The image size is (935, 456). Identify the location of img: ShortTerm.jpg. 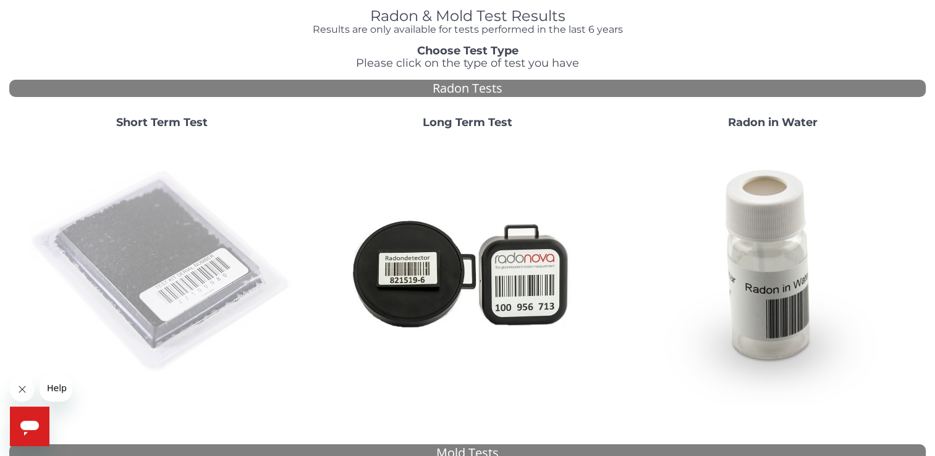
(162, 272).